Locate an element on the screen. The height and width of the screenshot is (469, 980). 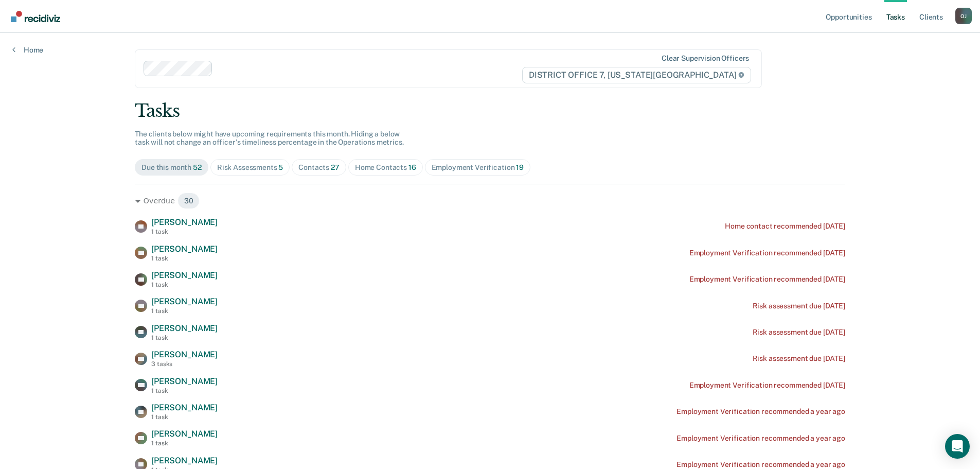
div: Open Intercom Messenger is located at coordinates (957, 446).